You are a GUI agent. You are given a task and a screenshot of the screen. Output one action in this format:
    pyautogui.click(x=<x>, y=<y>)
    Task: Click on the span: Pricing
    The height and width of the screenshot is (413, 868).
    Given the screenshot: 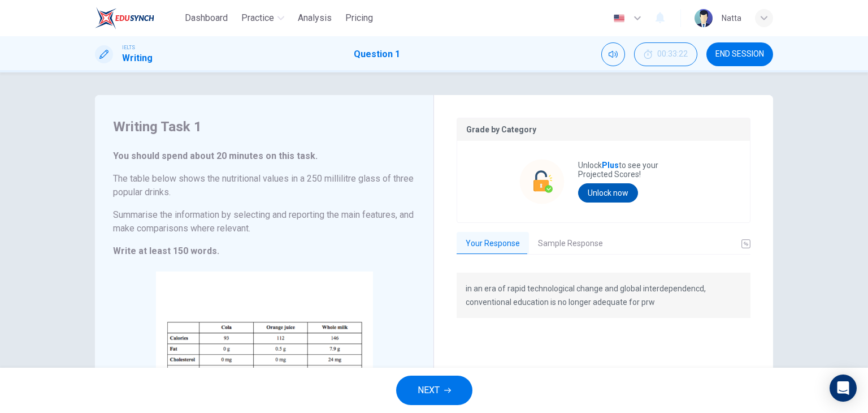 What is the action you would take?
    pyautogui.click(x=359, y=18)
    